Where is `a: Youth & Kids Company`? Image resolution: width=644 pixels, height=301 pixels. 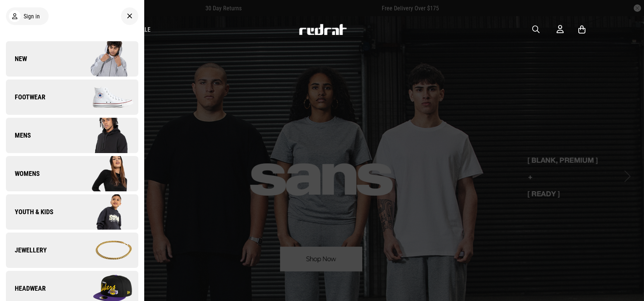 a: Youth & Kids Company is located at coordinates (72, 212).